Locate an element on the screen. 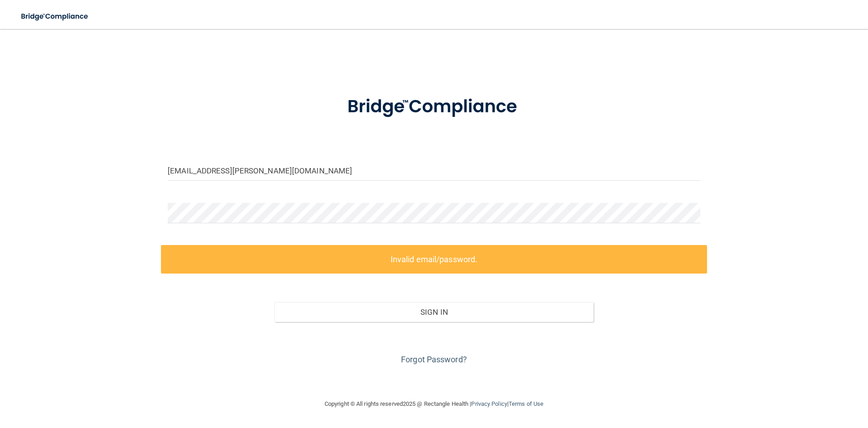 The image size is (868, 428). a: Terms of Use is located at coordinates (526, 403).